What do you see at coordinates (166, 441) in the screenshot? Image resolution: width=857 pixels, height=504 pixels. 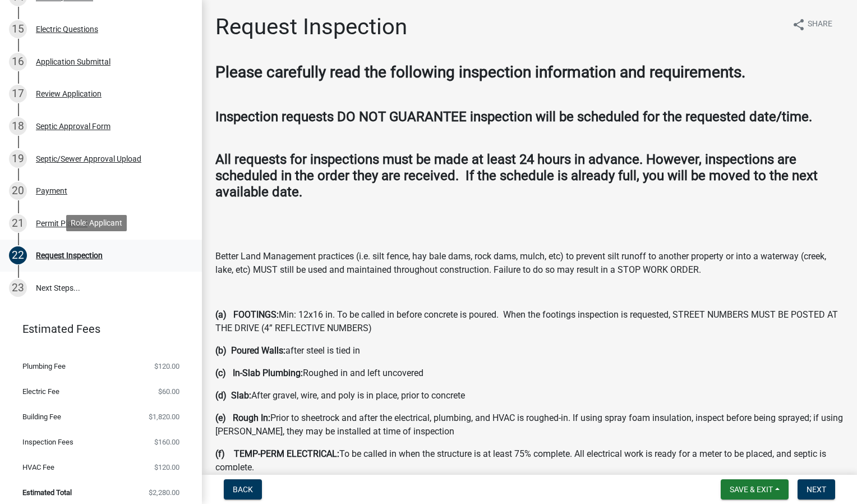 I see `span: $160.00` at bounding box center [166, 441].